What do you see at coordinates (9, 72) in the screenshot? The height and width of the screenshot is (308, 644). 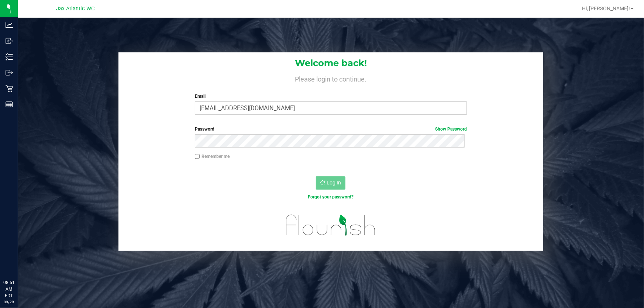 I see `inline-svg: Outbound` at bounding box center [9, 72].